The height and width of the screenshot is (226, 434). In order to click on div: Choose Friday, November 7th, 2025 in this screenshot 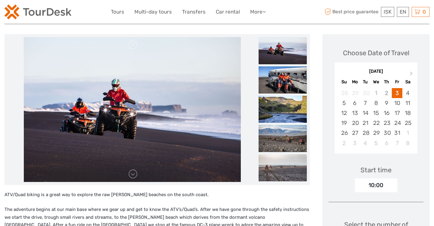, I will do `click(397, 143)`.